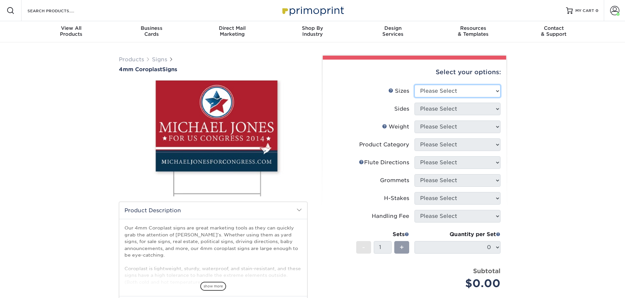 The height and width of the screenshot is (298, 625). I want to click on span: 4mm Coroplast, so click(140, 69).